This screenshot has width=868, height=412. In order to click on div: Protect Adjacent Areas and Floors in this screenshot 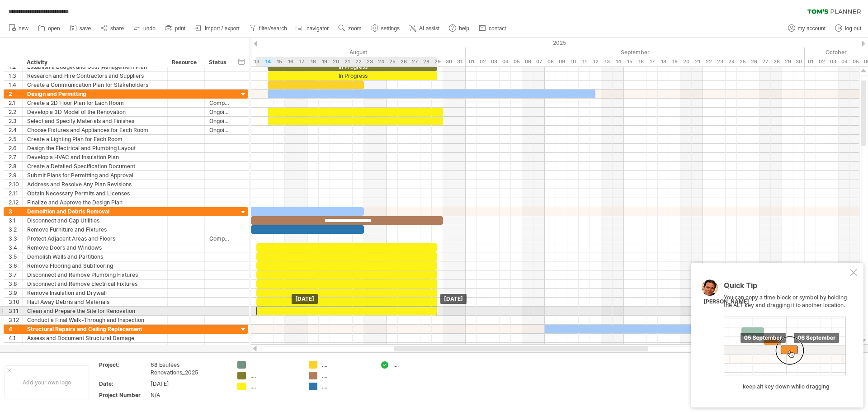, I will do `click(95, 238)`.